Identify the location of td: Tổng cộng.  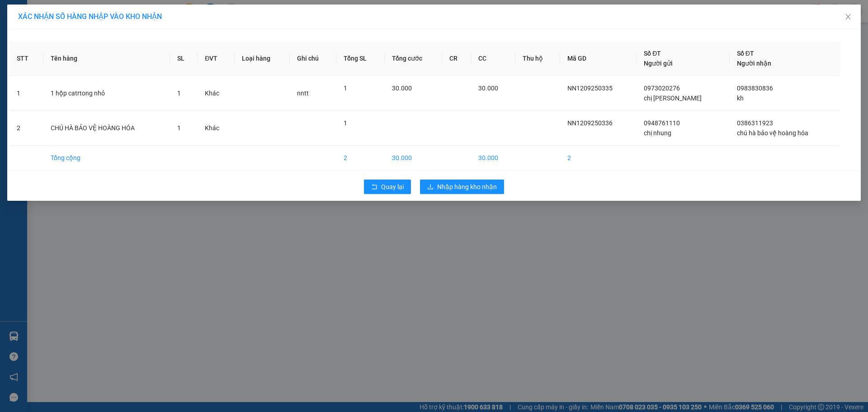
(107, 157).